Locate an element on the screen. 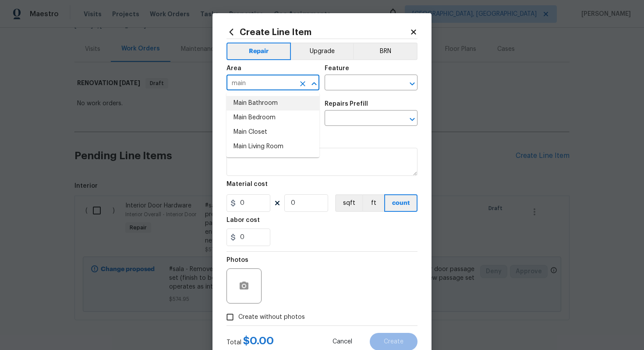 The image size is (644, 350). span: Cancel is located at coordinates (342, 342).